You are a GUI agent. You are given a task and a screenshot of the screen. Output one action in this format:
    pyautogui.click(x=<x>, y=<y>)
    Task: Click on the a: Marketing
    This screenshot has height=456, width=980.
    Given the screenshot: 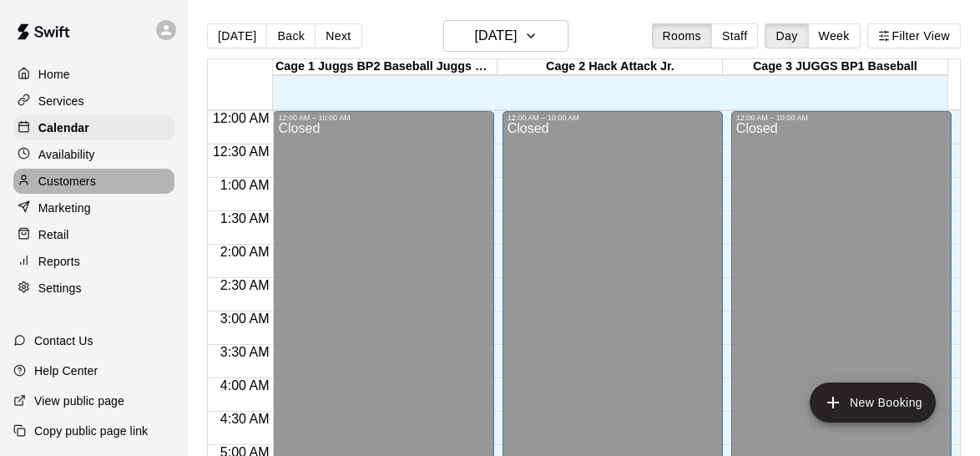 What is the action you would take?
    pyautogui.click(x=93, y=208)
    